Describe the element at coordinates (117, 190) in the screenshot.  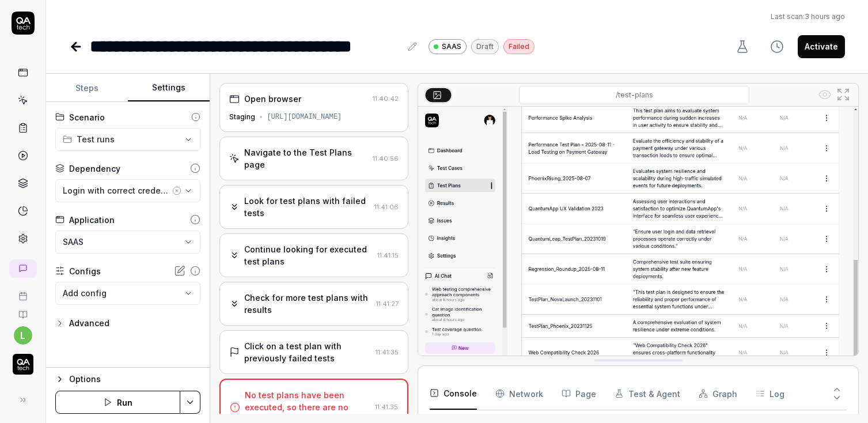
I see `div: Login with correct credentials` at that location.